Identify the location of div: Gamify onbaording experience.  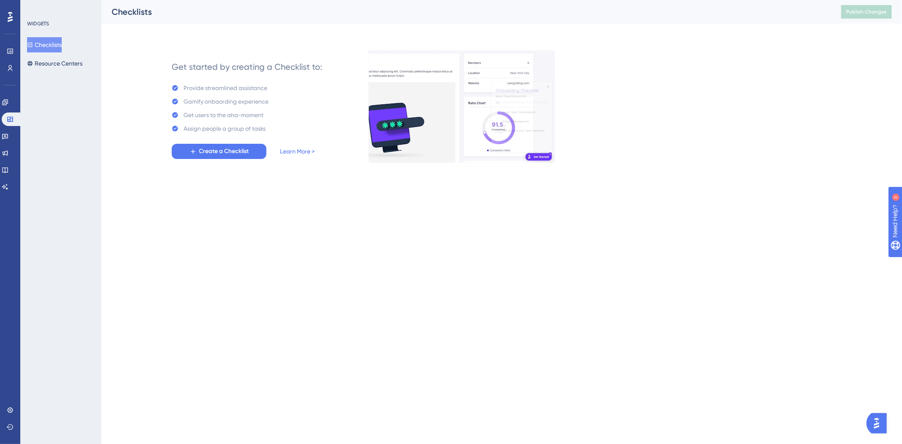
(226, 101).